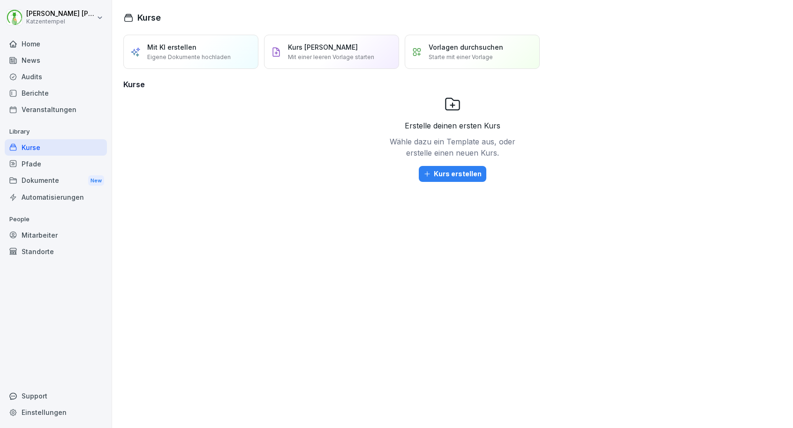  Describe the element at coordinates (149, 17) in the screenshot. I see `h1: Kurse` at that location.